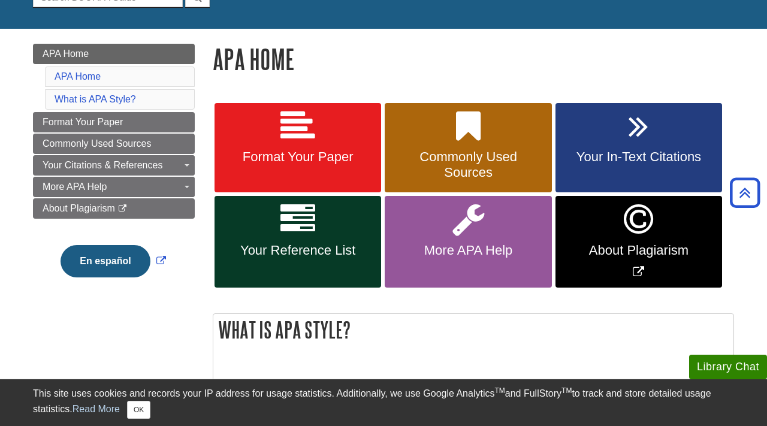  What do you see at coordinates (102, 165) in the screenshot?
I see `span: Your Citations & References` at bounding box center [102, 165].